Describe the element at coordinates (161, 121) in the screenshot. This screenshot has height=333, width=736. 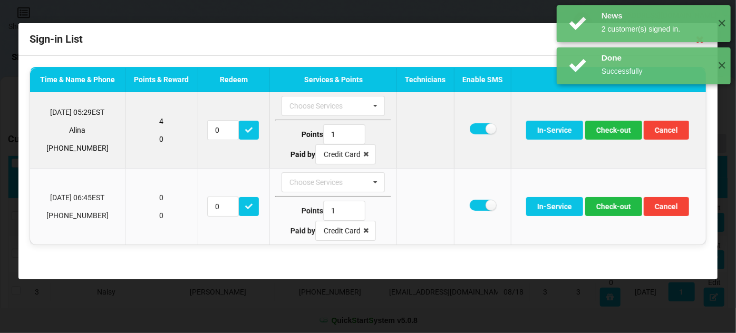
I see `p: 4` at that location.